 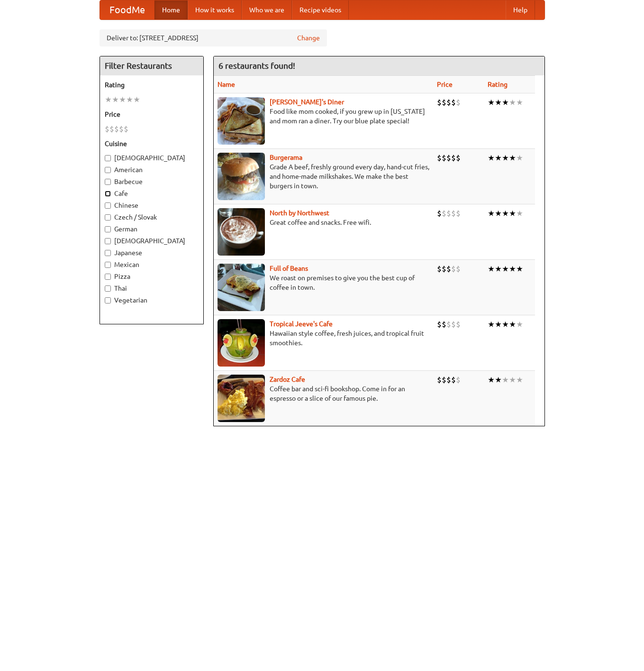 What do you see at coordinates (107, 288) in the screenshot?
I see `input: Thai` at bounding box center [107, 288].